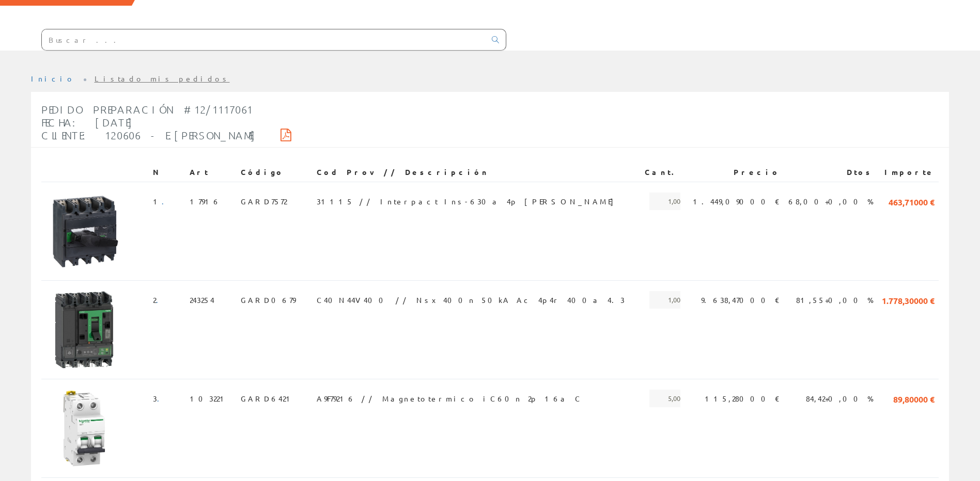  Describe the element at coordinates (267, 398) in the screenshot. I see `span: GARD6421` at that location.